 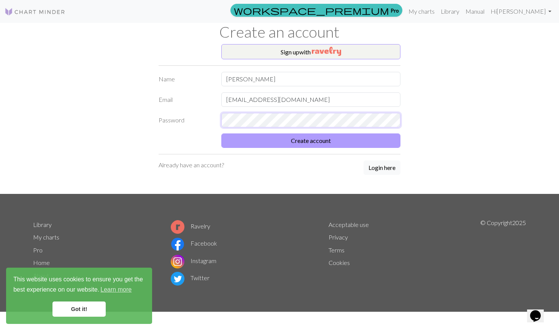 I want to click on a: Manual, so click(x=475, y=11).